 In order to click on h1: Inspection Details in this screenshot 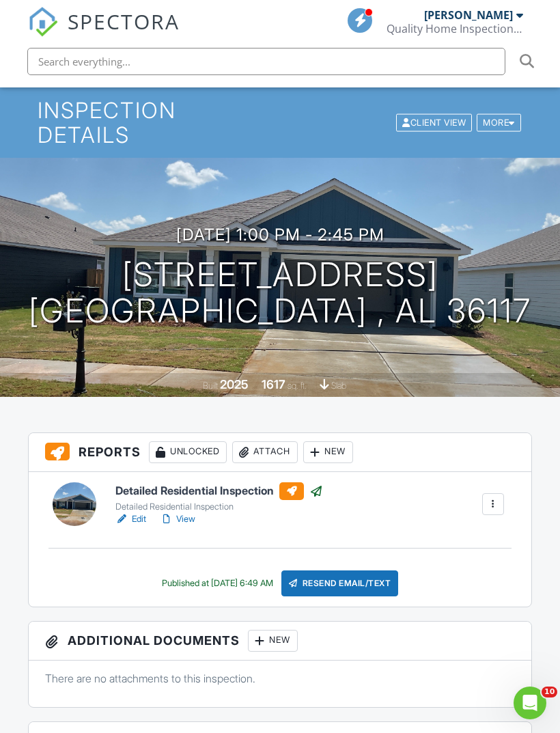, I will do `click(279, 122)`.